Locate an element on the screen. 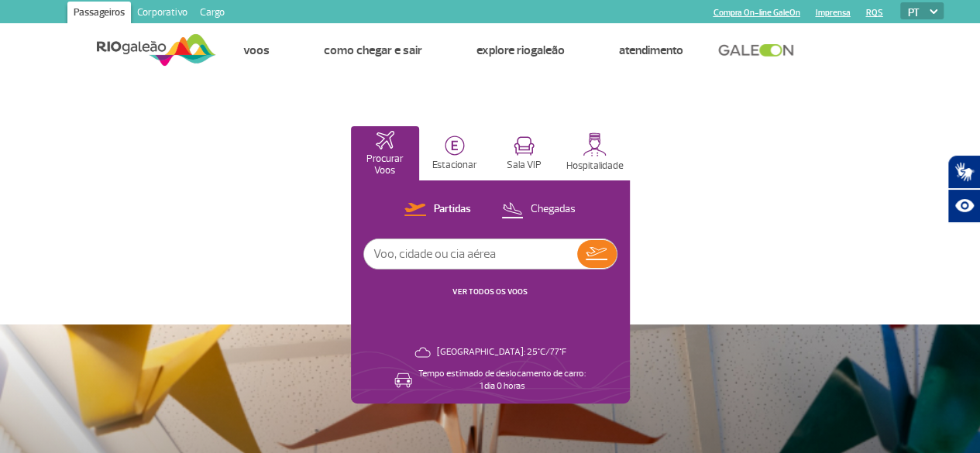 The height and width of the screenshot is (453, 980). a: Cargo is located at coordinates (212, 14).